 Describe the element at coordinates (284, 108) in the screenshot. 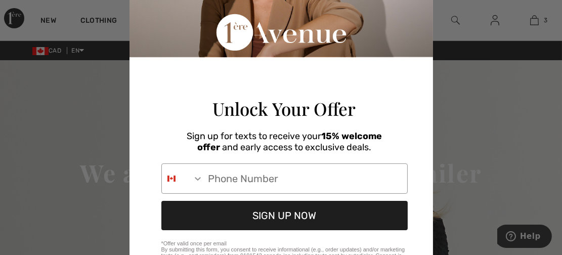

I see `span: Unlock Your Offer` at that location.